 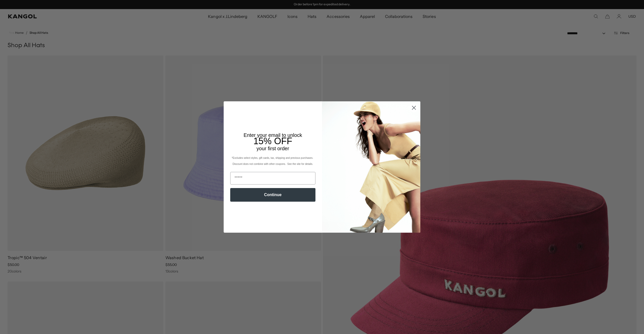 I want to click on span: your first order, so click(x=273, y=149).